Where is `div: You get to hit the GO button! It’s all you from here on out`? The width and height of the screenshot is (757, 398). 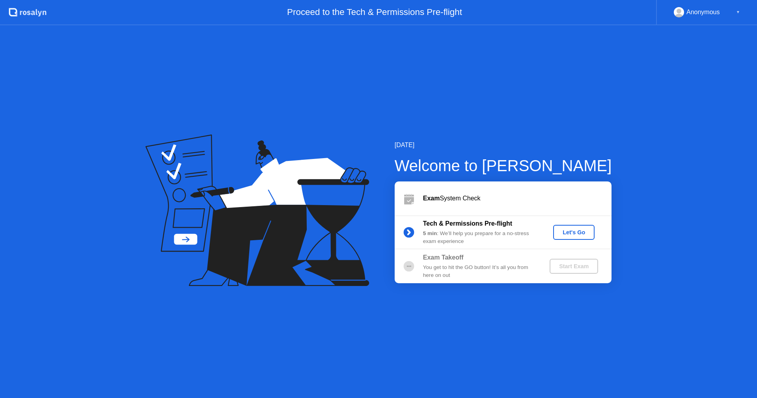 div: You get to hit the GO button! It’s all you from here on out is located at coordinates (480, 271).